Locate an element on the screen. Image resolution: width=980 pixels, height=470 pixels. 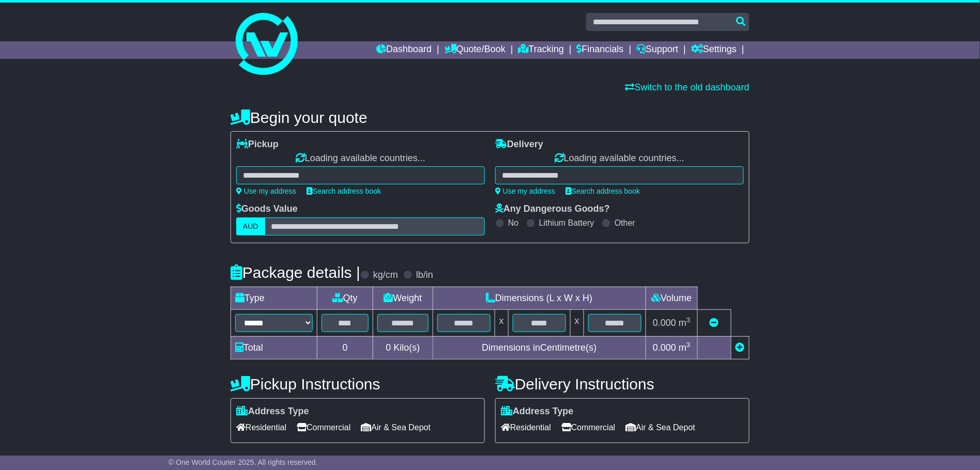
td: Type is located at coordinates (274, 299).